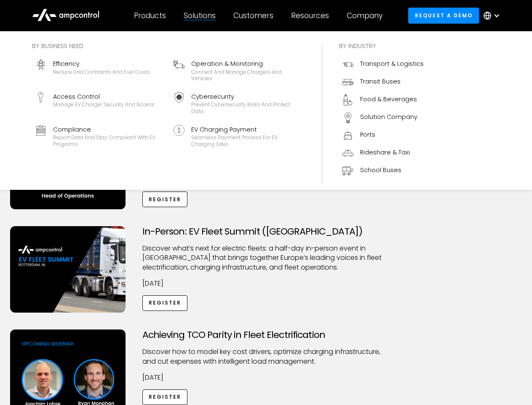 This screenshot has height=405, width=532. Describe the element at coordinates (385, 152) in the screenshot. I see `div: Rideshare & Taxi` at that location.